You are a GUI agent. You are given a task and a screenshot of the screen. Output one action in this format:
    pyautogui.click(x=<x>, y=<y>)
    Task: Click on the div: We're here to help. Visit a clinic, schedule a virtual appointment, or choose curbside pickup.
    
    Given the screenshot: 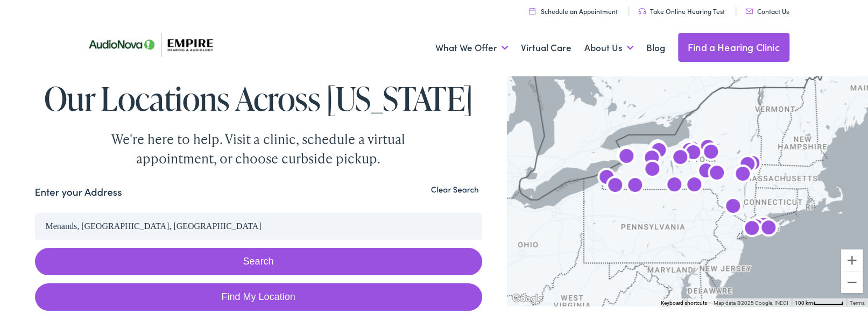 What is the action you would take?
    pyautogui.click(x=258, y=149)
    